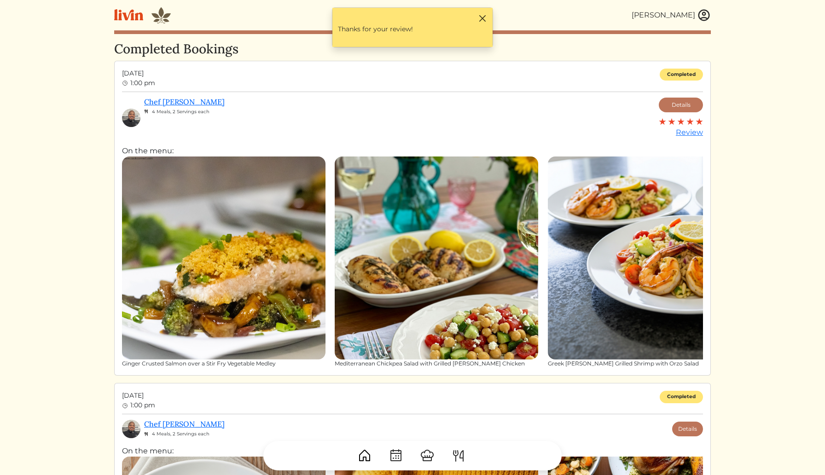 Image resolution: width=825 pixels, height=475 pixels. I want to click on h3: Completed Bookings, so click(412, 49).